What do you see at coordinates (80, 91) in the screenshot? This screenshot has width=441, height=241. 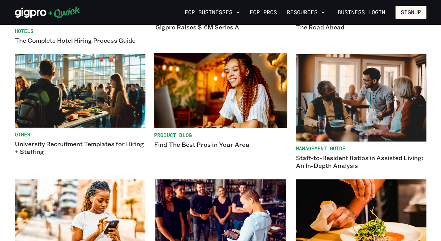 I see `img: University Recruitment Templates for Hiring + Staffing` at bounding box center [80, 91].